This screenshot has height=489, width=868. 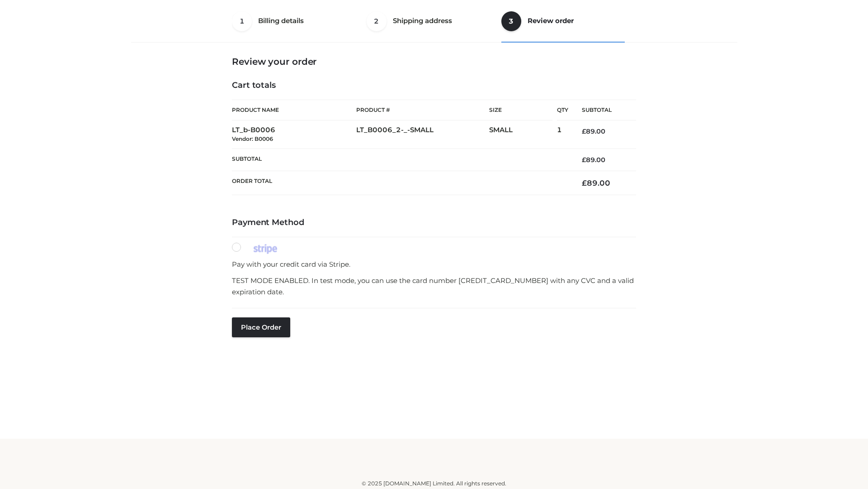 I want to click on th: Product Name, so click(x=294, y=110).